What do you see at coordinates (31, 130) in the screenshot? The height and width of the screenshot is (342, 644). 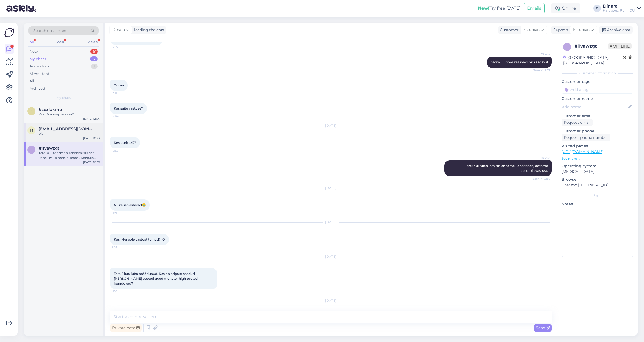 I see `span: m` at bounding box center [31, 130].